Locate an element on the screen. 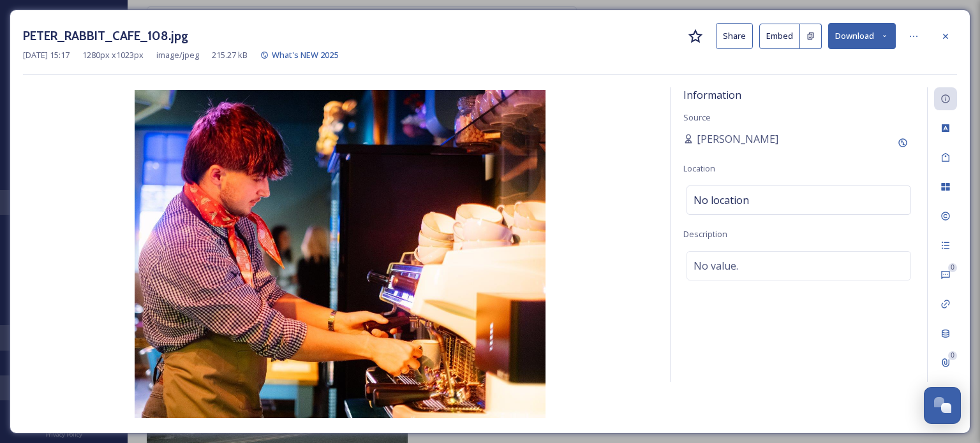 The width and height of the screenshot is (980, 443). span: What's NEW 2025 is located at coordinates (305, 55).